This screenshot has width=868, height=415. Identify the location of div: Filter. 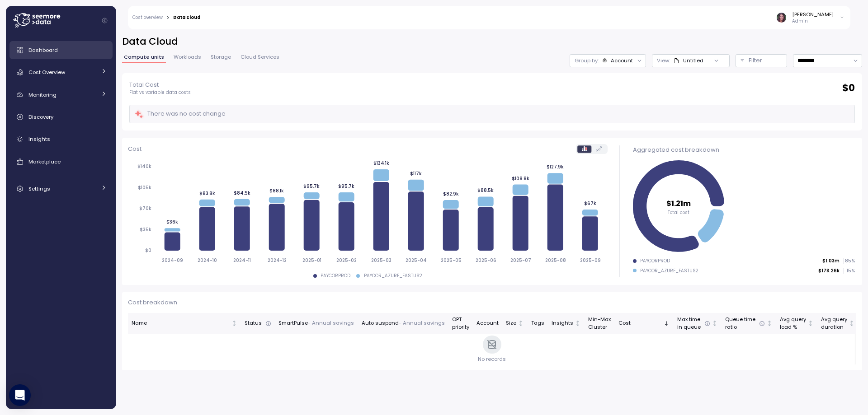
(761, 60).